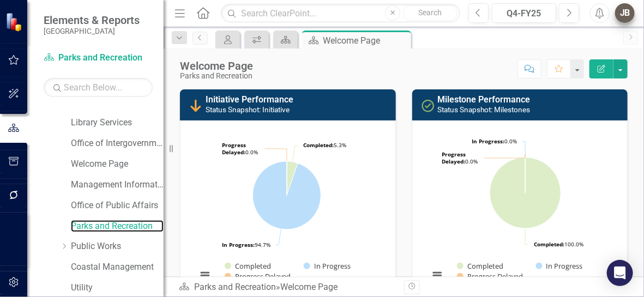 This screenshot has height=297, width=644. What do you see at coordinates (117, 267) in the screenshot?
I see `a: Coastal Management` at bounding box center [117, 267].